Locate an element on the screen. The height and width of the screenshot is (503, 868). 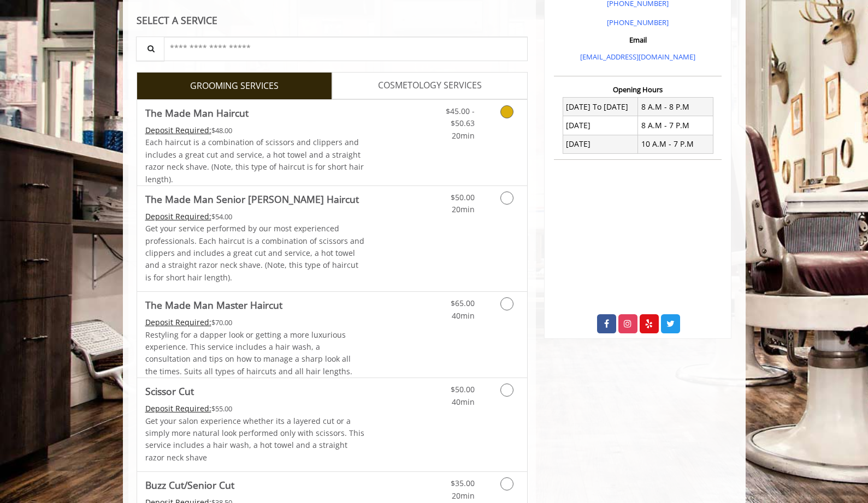
span: COSMETOLOGY SERVICES is located at coordinates (430, 86).